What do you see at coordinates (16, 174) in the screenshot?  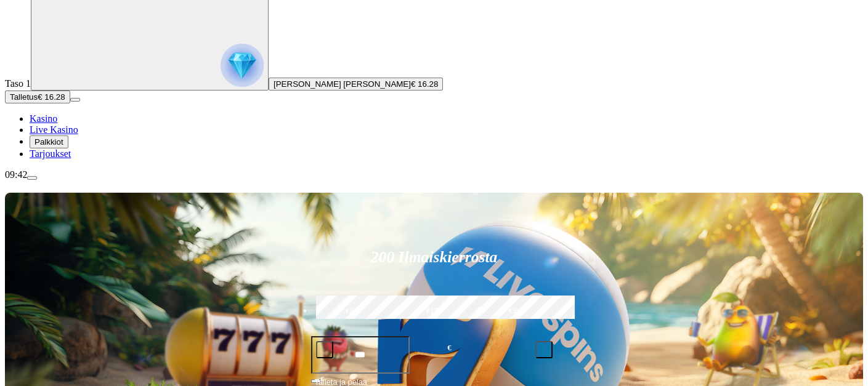 I see `span: 09:42` at bounding box center [16, 174].